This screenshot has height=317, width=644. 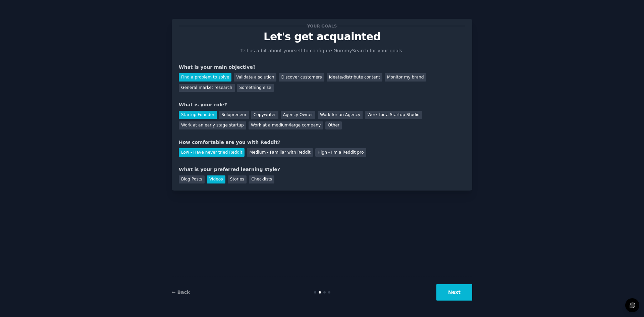 What do you see at coordinates (212, 152) in the screenshot?
I see `div: Low - Have never tried Reddit` at bounding box center [212, 152].